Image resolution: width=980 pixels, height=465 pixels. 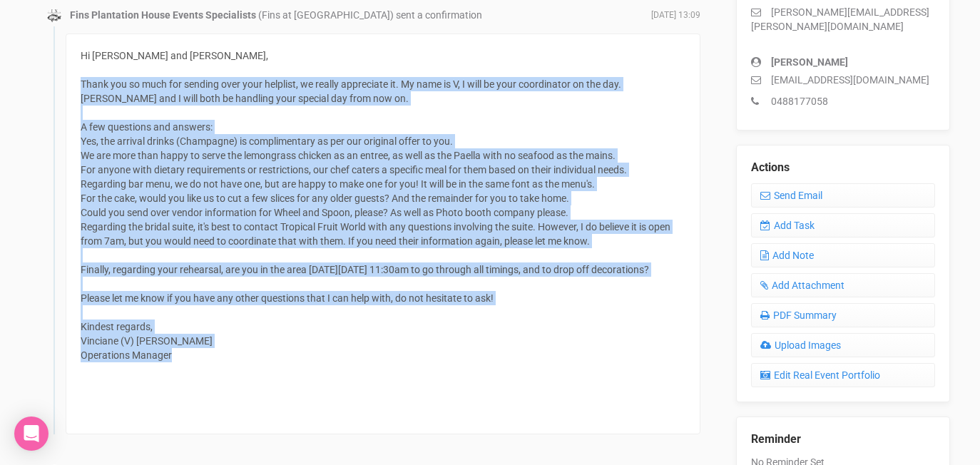 What do you see at coordinates (843, 345) in the screenshot?
I see `a: Upload Images` at bounding box center [843, 345].